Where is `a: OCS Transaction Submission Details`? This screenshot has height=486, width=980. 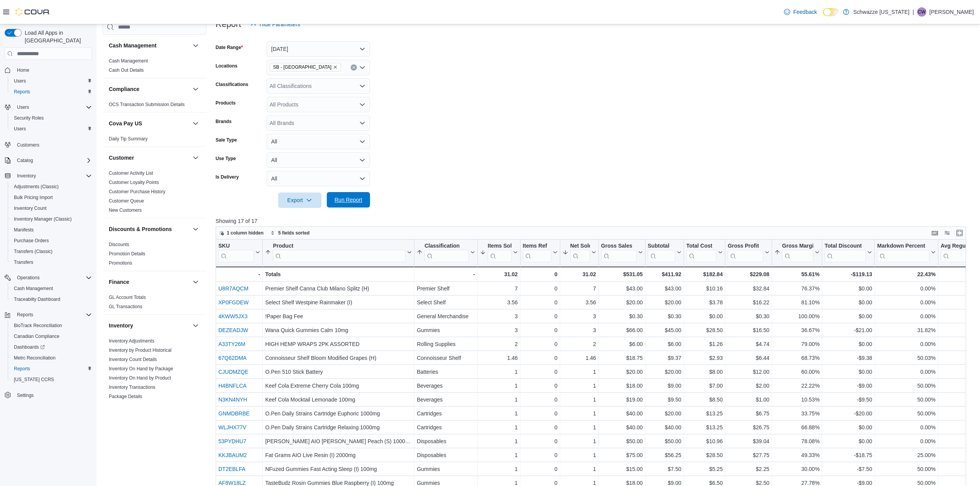 a: OCS Transaction Submission Details is located at coordinates (147, 105).